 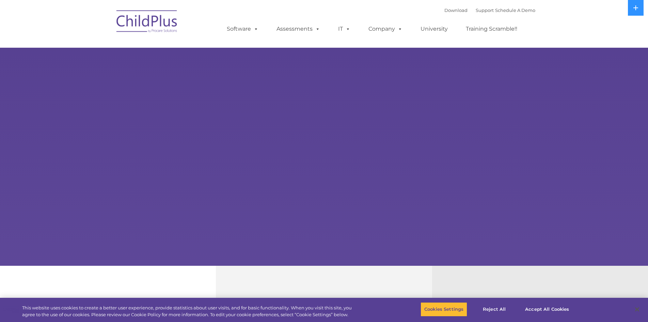 What do you see at coordinates (345, 29) in the screenshot?
I see `a: IT` at bounding box center [345, 29].